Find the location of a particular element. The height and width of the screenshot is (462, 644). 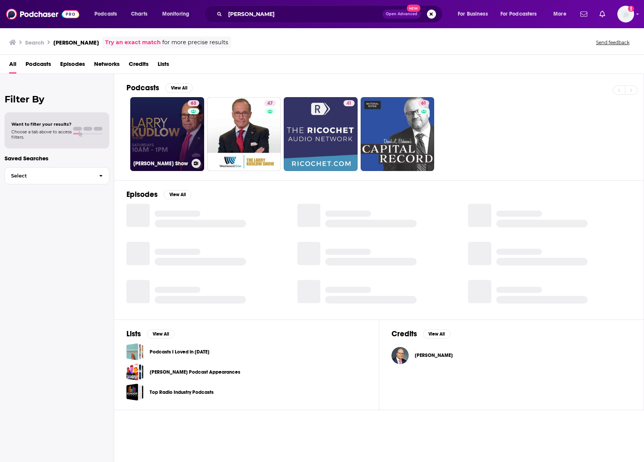

input: Search podcasts, credits, & more... is located at coordinates (303, 14).